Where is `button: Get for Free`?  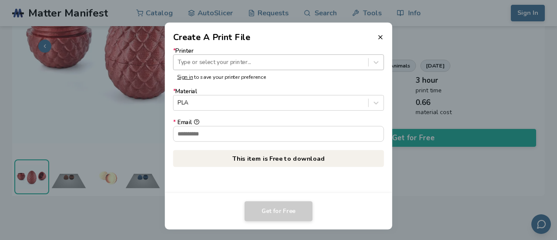 button: Get for Free is located at coordinates (279, 211).